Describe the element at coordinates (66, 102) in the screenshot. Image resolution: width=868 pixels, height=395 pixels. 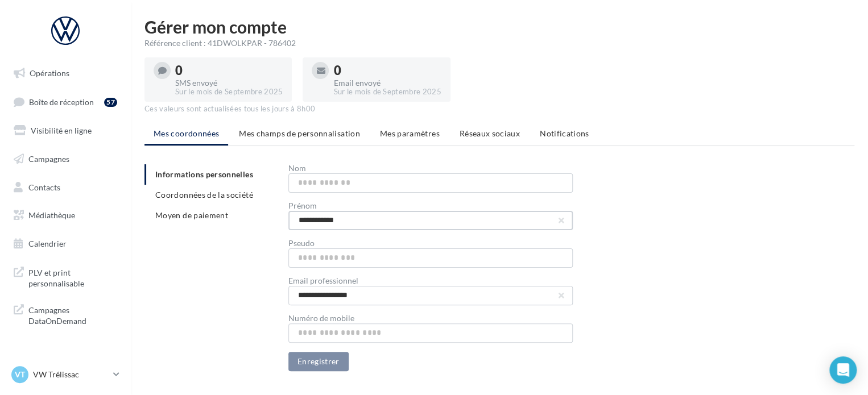
I see `a: Boîte de réception57` at that location.